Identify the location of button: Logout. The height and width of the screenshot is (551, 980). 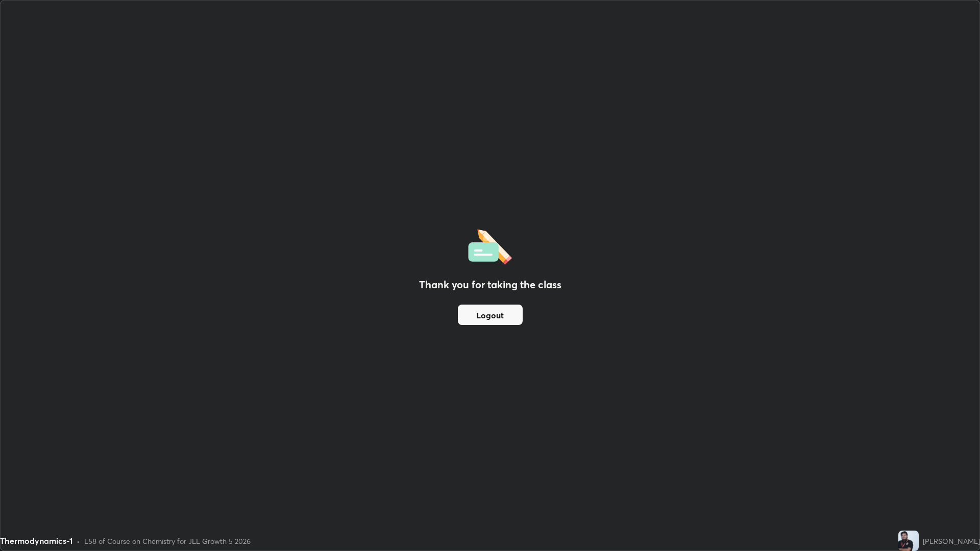
(490, 315).